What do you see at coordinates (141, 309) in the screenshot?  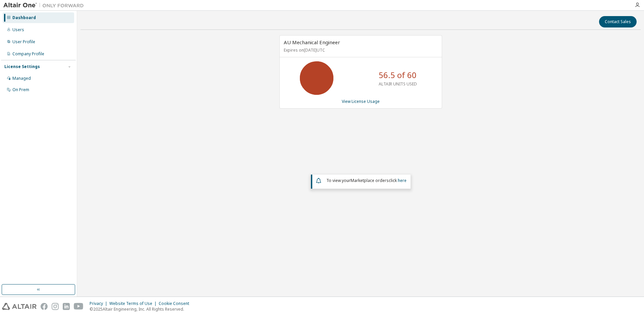 I see `p: © 2025 Altair Engineering, Inc. All Rights Reserved.` at bounding box center [141, 309].